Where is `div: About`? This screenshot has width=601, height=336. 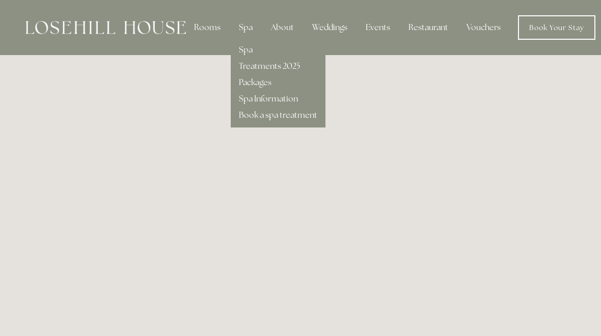
div: About is located at coordinates (282, 28).